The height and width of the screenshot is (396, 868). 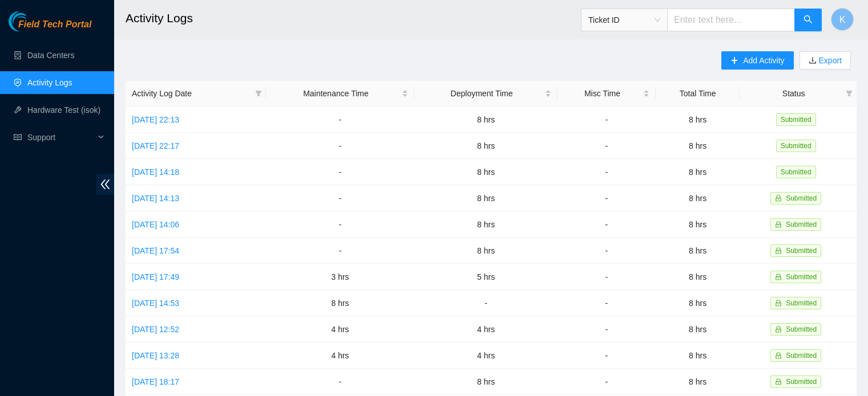 I want to click on input: Enter text here..., so click(x=731, y=20).